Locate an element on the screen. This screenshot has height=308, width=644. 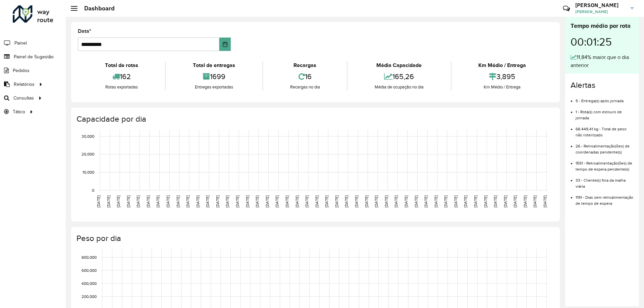
div: 1699 is located at coordinates (214, 76).